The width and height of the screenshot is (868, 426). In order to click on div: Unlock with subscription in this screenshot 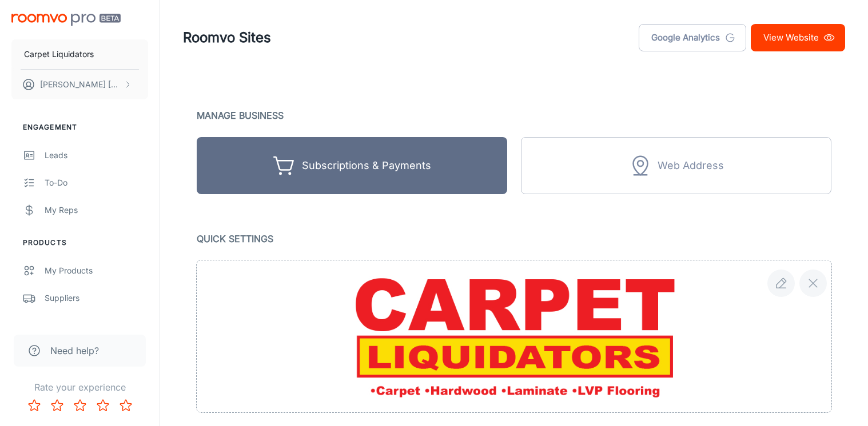, I will do `click(676, 165)`.